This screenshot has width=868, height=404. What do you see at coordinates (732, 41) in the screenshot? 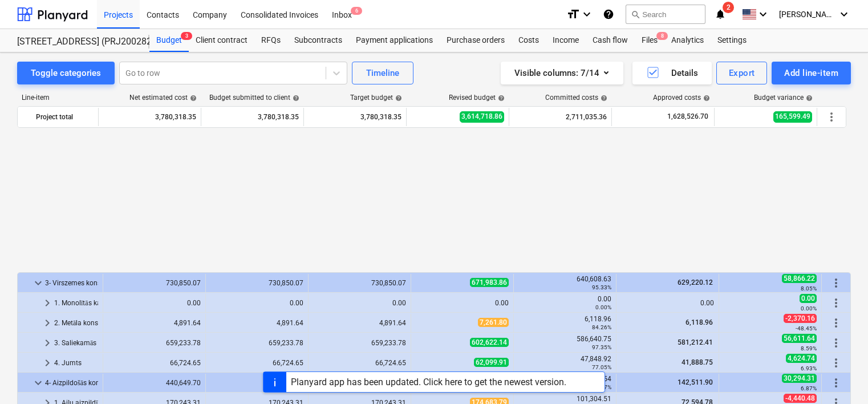
I see `div: Settings` at bounding box center [732, 41].